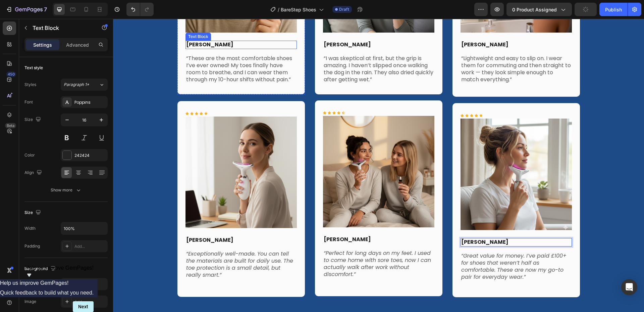 Image resolution: width=644 pixels, height=312 pixels. I want to click on button: 0 product assigned, so click(539, 10).